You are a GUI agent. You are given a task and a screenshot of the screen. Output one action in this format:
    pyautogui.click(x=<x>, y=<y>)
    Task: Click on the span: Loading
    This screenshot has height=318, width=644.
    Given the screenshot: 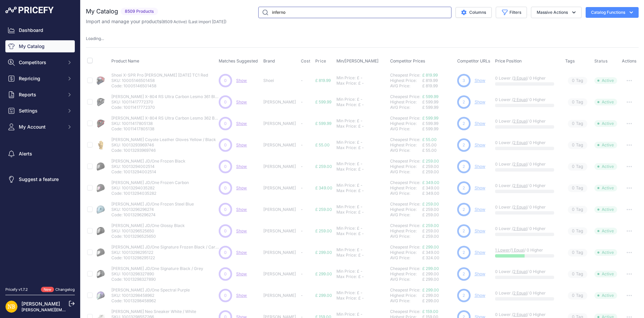 What is the action you would take?
    pyautogui.click(x=95, y=38)
    